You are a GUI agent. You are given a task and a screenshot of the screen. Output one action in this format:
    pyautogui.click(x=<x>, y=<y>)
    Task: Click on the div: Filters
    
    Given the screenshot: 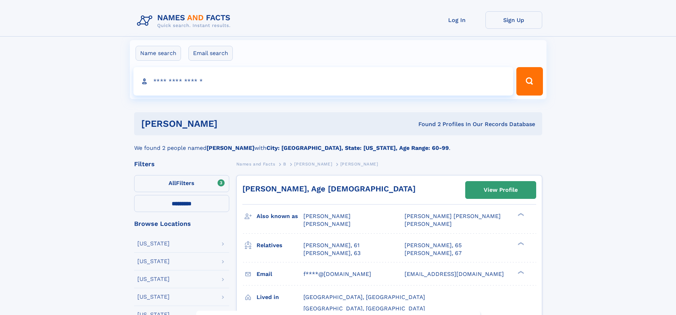 What is the action you would take?
    pyautogui.click(x=182, y=164)
    